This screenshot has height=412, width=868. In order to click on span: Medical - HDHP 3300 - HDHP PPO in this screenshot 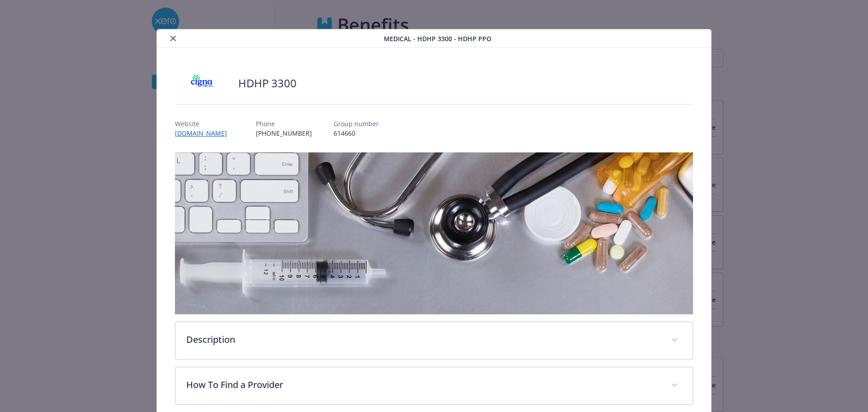, I will do `click(437, 38)`.